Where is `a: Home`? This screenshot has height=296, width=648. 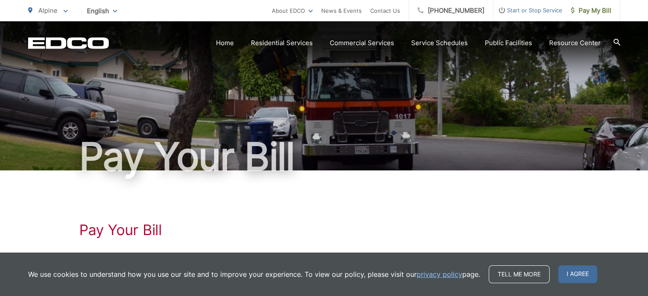
a: Home is located at coordinates (225, 43).